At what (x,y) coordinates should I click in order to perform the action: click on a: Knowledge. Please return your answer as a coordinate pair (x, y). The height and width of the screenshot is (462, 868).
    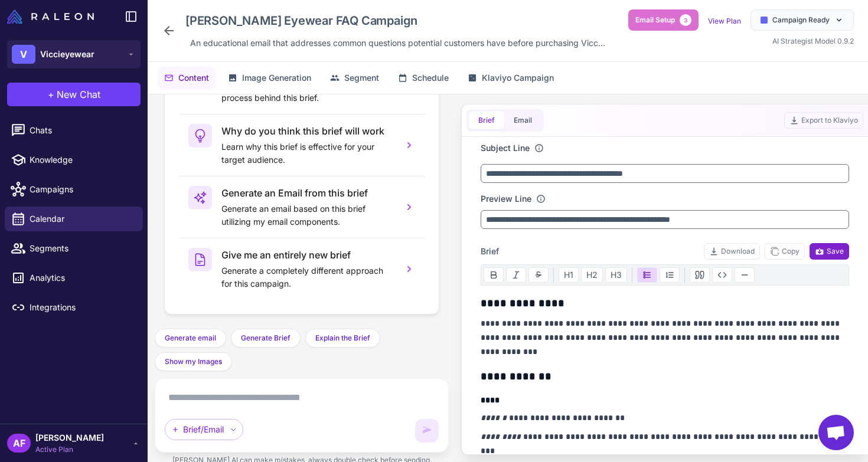
    Looking at the image, I should click on (74, 160).